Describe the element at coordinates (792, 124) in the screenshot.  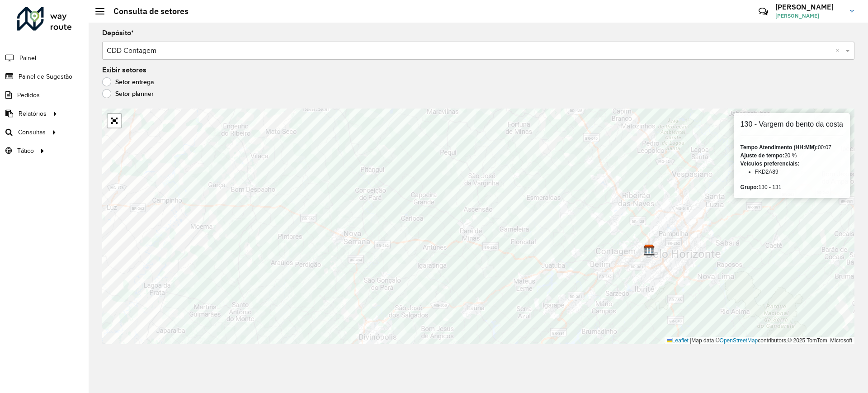
I see `h6: 130 - Vargem do bento da costa` at that location.